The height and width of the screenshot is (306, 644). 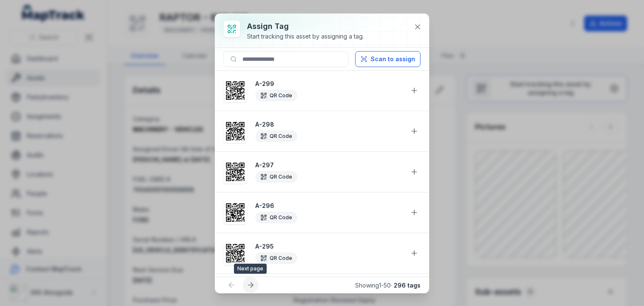 What do you see at coordinates (305, 26) in the screenshot?
I see `h3: Assign tag` at bounding box center [305, 26].